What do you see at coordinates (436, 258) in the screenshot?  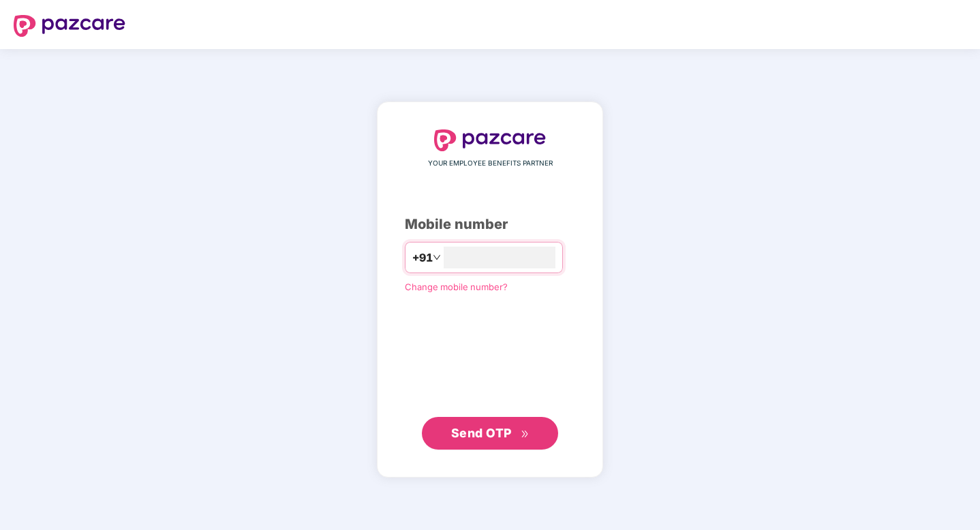 I see `span: down` at bounding box center [436, 258].